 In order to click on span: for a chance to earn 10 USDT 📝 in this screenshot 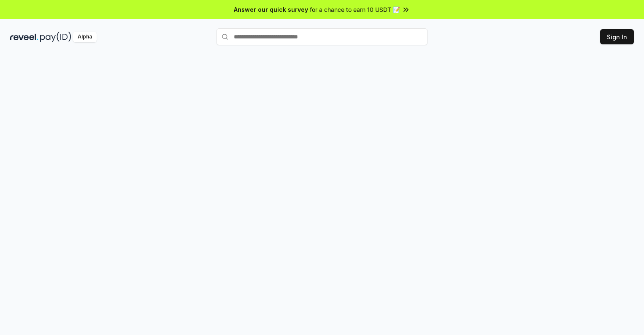, I will do `click(355, 9)`.